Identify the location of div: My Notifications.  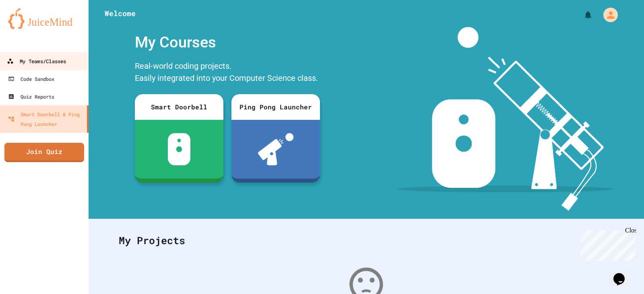
(581, 15).